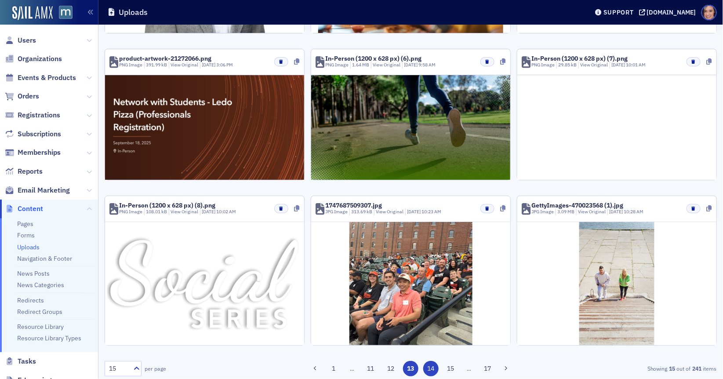 The width and height of the screenshot is (723, 379). I want to click on div: 29.85 kB, so click(566, 65).